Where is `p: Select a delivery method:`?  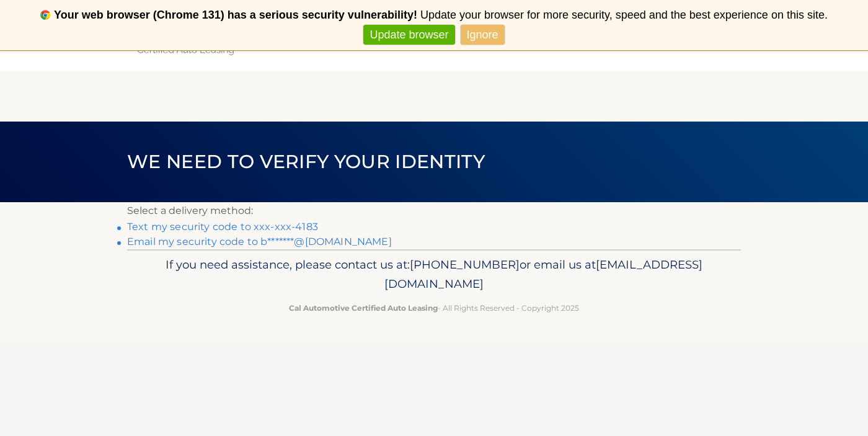 p: Select a delivery method: is located at coordinates (434, 211).